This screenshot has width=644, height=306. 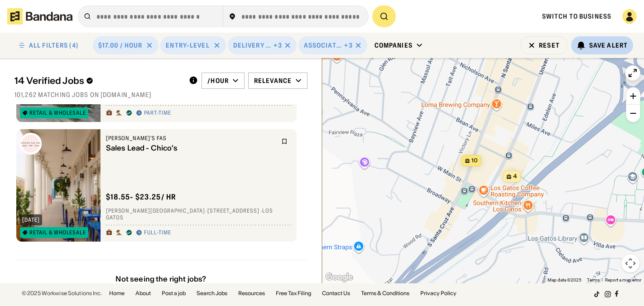 I want to click on span: 10, so click(x=475, y=160).